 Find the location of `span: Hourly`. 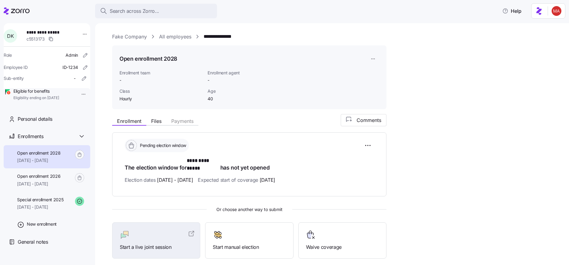

span: Hourly is located at coordinates (161, 99).